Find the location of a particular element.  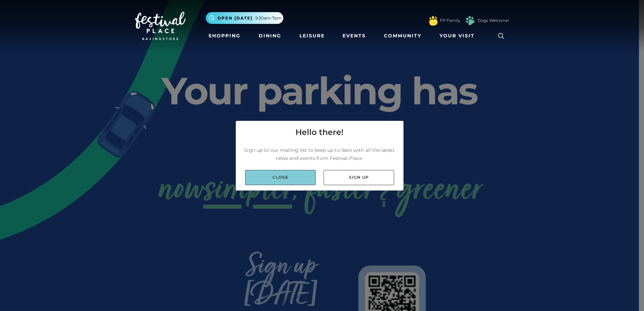

a: Shopping is located at coordinates (224, 36).